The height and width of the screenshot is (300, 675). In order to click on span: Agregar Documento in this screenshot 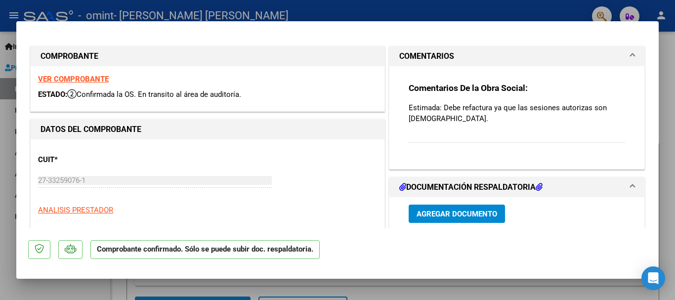, I will do `click(457, 214)`.